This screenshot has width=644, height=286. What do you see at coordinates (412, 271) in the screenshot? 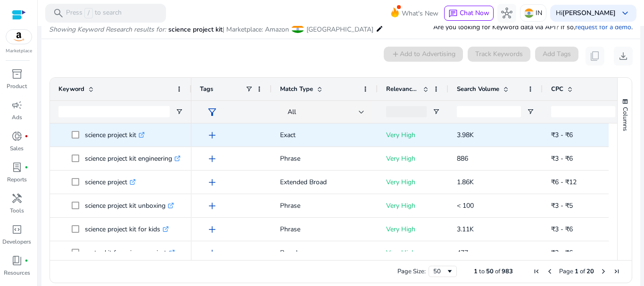
I see `div: Page Size:` at bounding box center [412, 271].